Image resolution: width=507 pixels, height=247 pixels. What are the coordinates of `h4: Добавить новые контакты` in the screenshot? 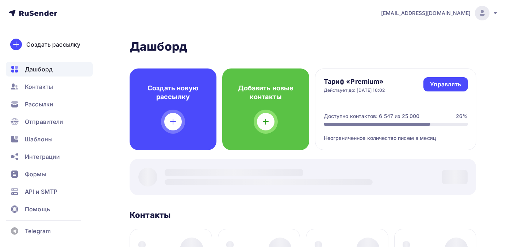 It's located at (265, 93).